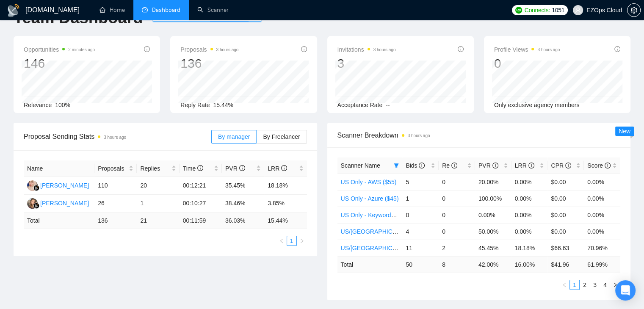  I want to click on span: 15.44%, so click(223, 105).